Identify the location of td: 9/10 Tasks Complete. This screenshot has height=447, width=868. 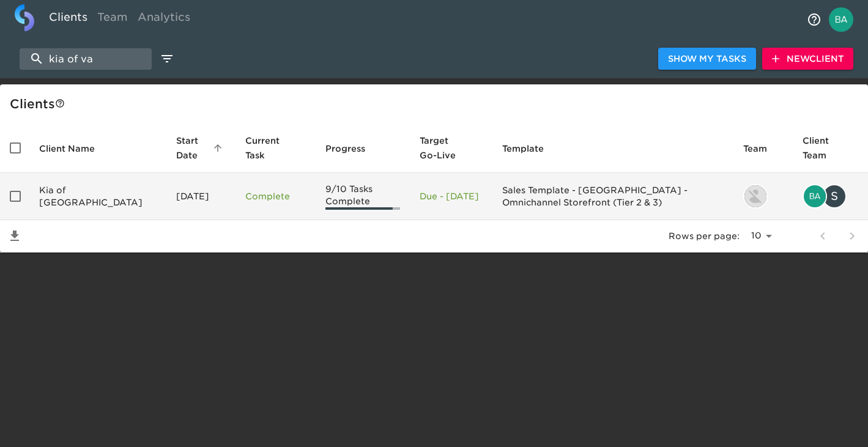
(362, 197).